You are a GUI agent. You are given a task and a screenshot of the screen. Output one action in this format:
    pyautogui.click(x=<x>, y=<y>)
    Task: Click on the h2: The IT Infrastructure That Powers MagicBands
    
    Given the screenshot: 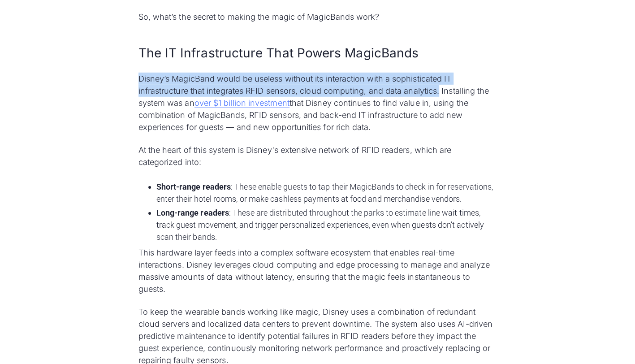 What is the action you would take?
    pyautogui.click(x=318, y=53)
    